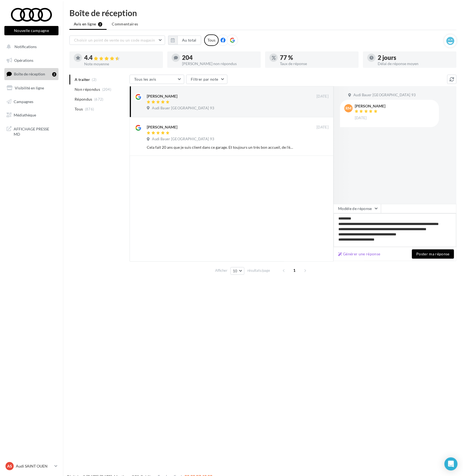 This screenshot has height=476, width=463. Describe the element at coordinates (31, 31) in the screenshot. I see `button: Nouvelle campagne` at that location.